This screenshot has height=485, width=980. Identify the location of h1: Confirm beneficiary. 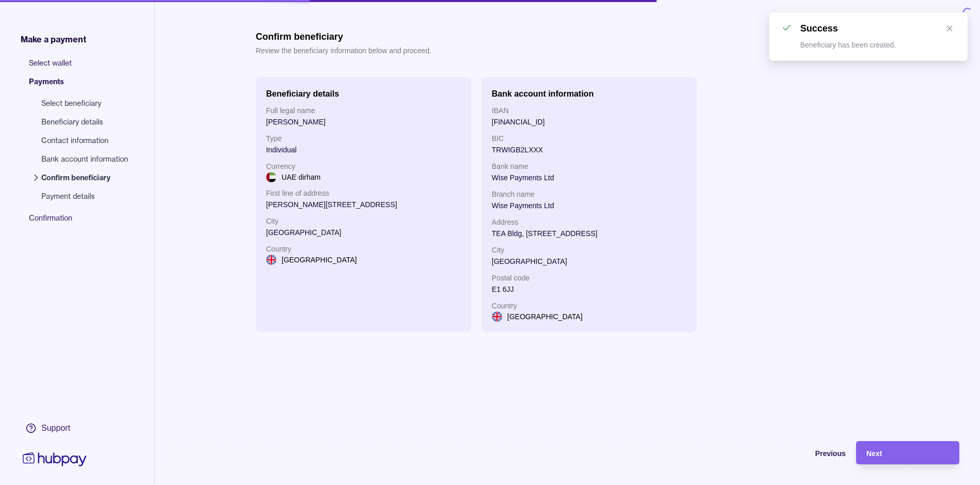
(344, 37).